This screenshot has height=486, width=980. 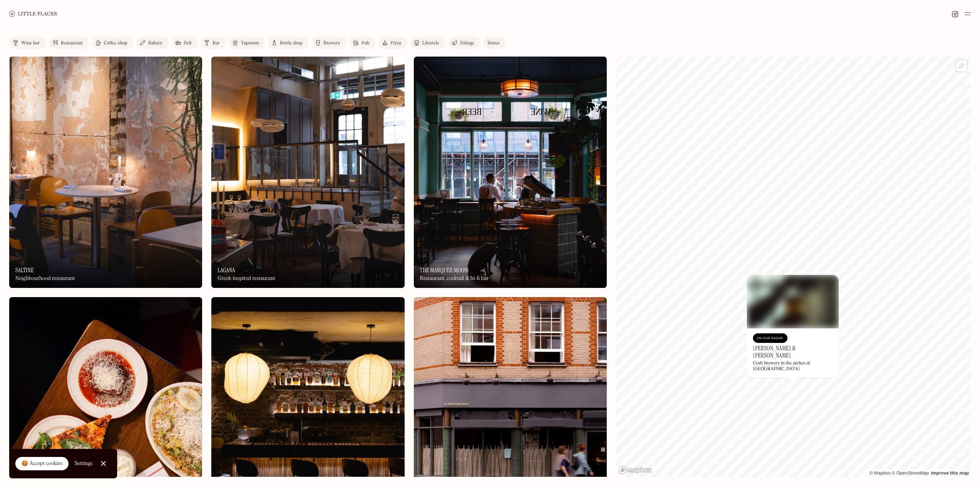 I want to click on div: 🍪 Accept cookies, so click(x=42, y=464).